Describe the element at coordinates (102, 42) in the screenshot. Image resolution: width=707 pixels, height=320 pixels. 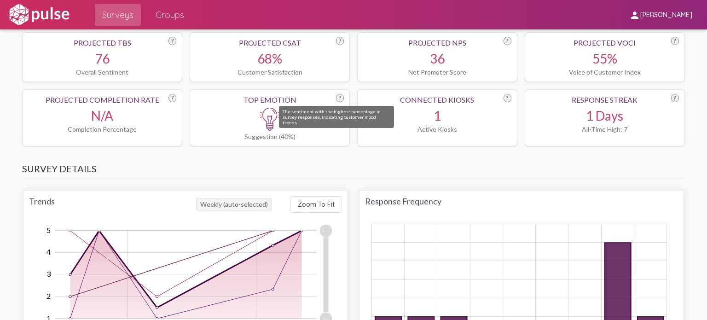
I see `div: Projected TBS` at that location.